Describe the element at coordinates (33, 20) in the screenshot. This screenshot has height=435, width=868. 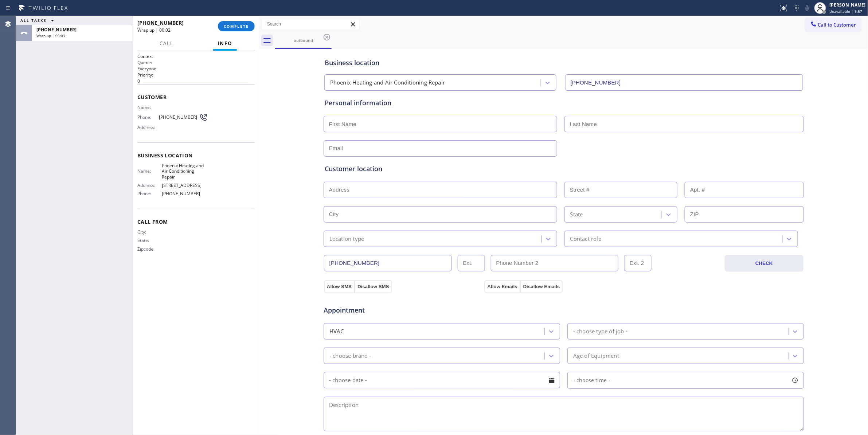
I see `span: ALL TASKS` at that location.